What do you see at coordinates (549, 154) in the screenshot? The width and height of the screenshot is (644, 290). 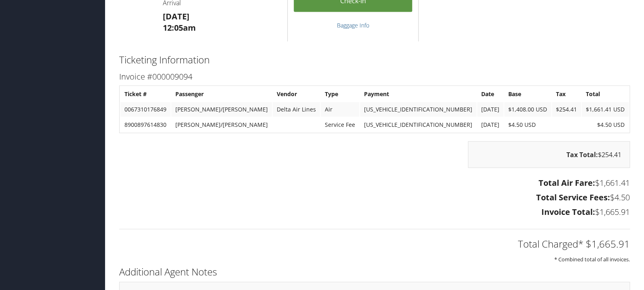 I see `div: $254.41` at bounding box center [549, 154].